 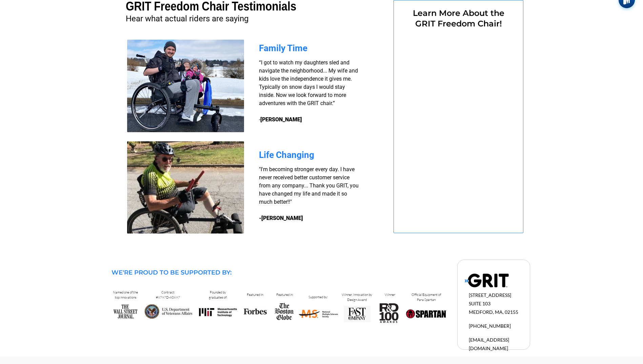 I want to click on span: “I got to watch my daughters sled and navigate the neighborhood... My wife and kids love the inde..., so click(x=309, y=91).